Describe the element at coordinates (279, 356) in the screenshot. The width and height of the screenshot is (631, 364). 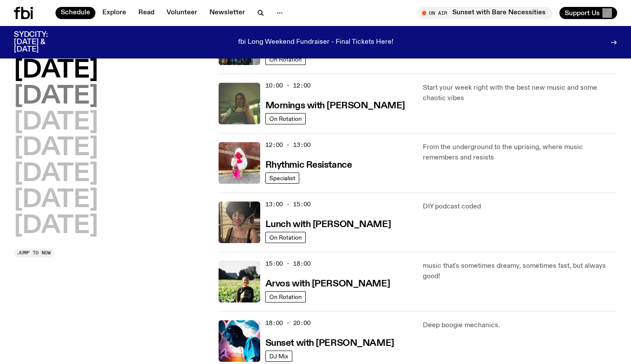
I see `span: DJ Mix` at that location.